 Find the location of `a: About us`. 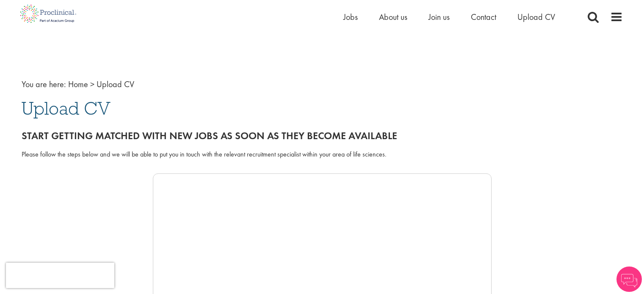

a: About us is located at coordinates (392, 17).